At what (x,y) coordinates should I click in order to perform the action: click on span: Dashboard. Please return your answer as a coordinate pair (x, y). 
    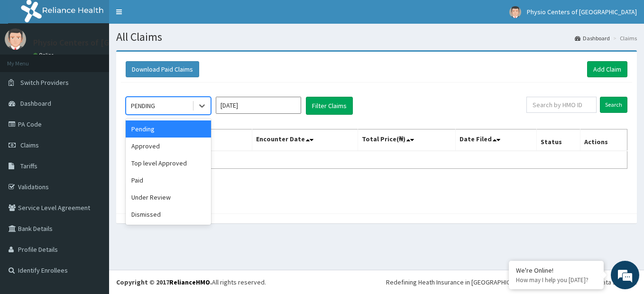
    Looking at the image, I should click on (36, 104).